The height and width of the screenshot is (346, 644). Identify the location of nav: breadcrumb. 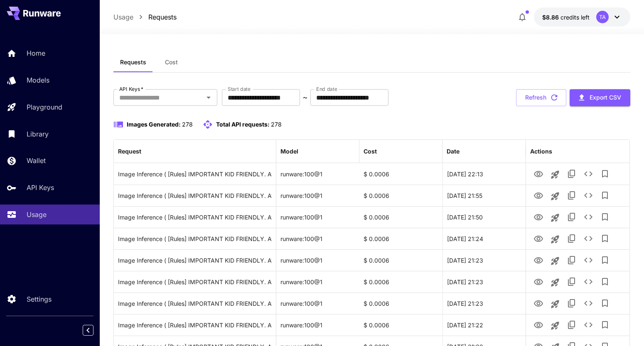
(145, 17).